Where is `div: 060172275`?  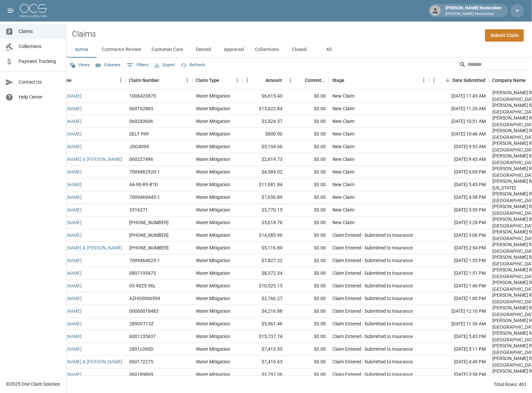
div: 060172275 is located at coordinates (141, 362).